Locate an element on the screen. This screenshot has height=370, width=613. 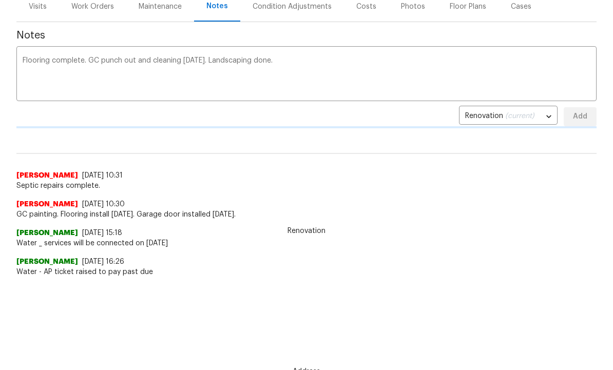
div: Condition Adjustments is located at coordinates (292, 7).